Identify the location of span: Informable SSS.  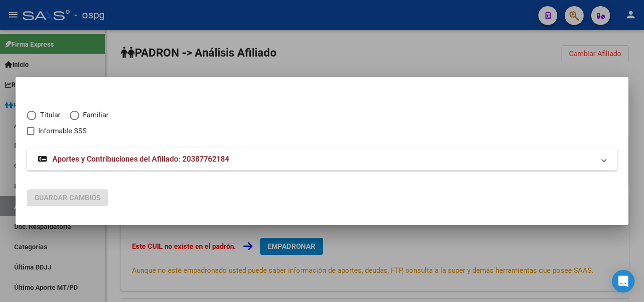
(62, 131).